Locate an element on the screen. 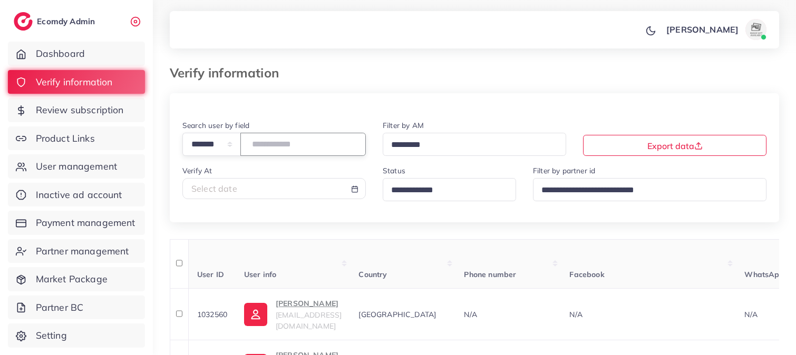 This screenshot has height=355, width=796. img: logo is located at coordinates (23, 21).